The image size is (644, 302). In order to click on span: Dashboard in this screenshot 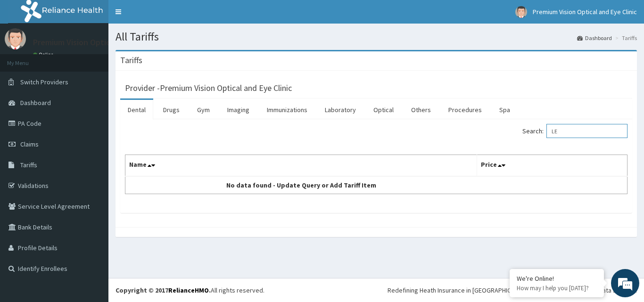, I will do `click(35, 103)`.